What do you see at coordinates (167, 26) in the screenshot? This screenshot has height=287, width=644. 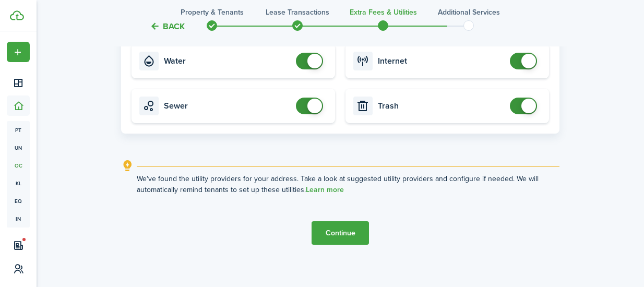 I see `button: Back` at bounding box center [167, 26].